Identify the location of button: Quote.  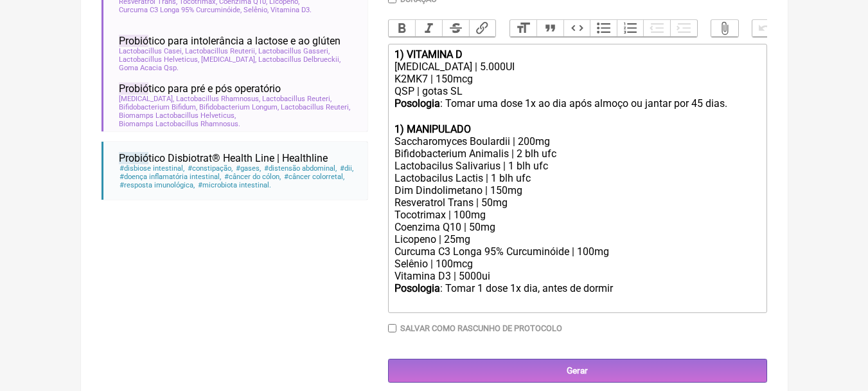
(550, 28).